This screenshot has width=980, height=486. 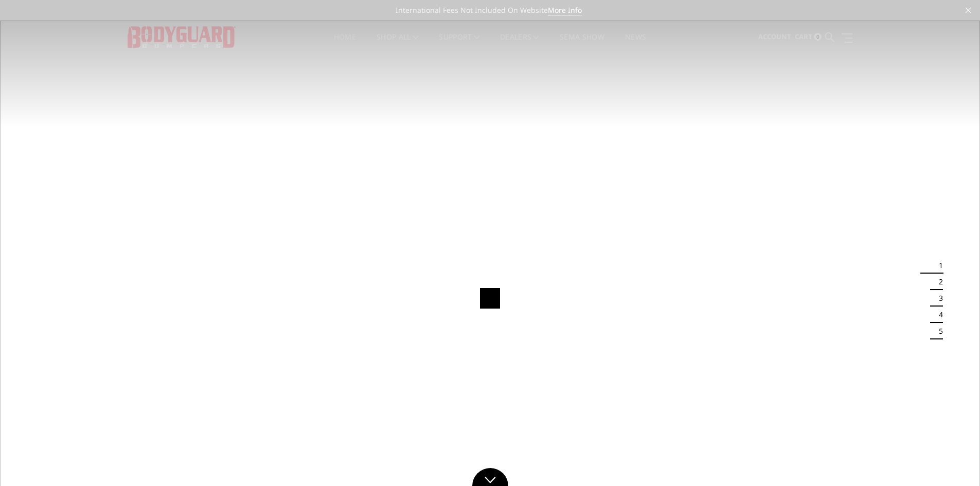 What do you see at coordinates (817, 36) in the screenshot?
I see `span: 0` at bounding box center [817, 36].